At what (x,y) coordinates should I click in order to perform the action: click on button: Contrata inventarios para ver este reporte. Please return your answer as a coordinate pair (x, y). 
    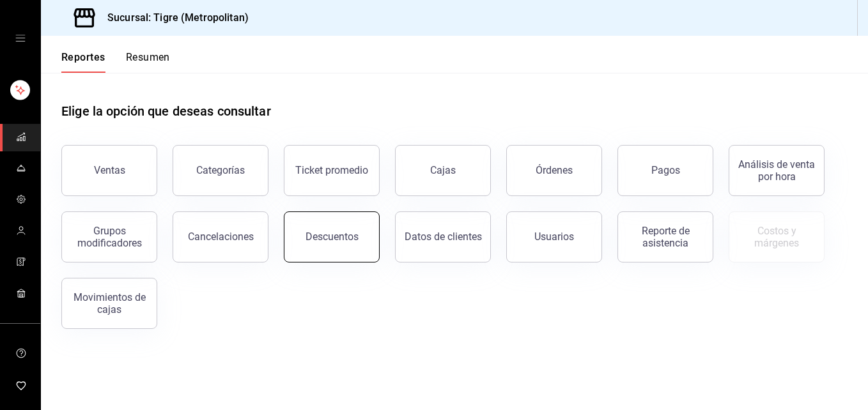
    Looking at the image, I should click on (777, 237).